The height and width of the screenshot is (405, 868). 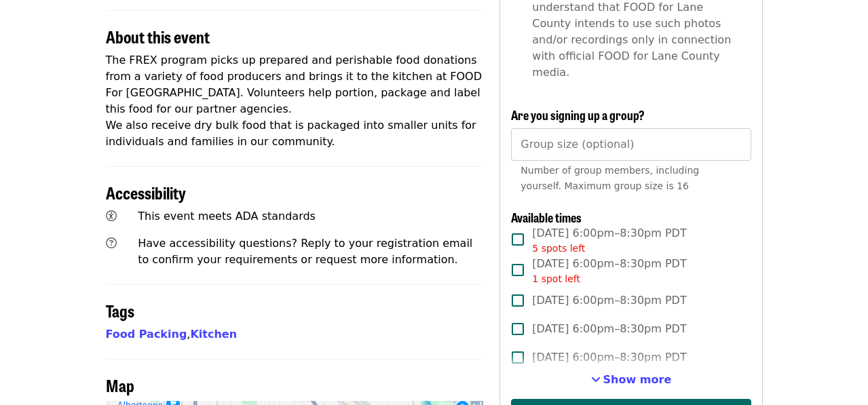 I want to click on span: Available times, so click(x=547, y=217).